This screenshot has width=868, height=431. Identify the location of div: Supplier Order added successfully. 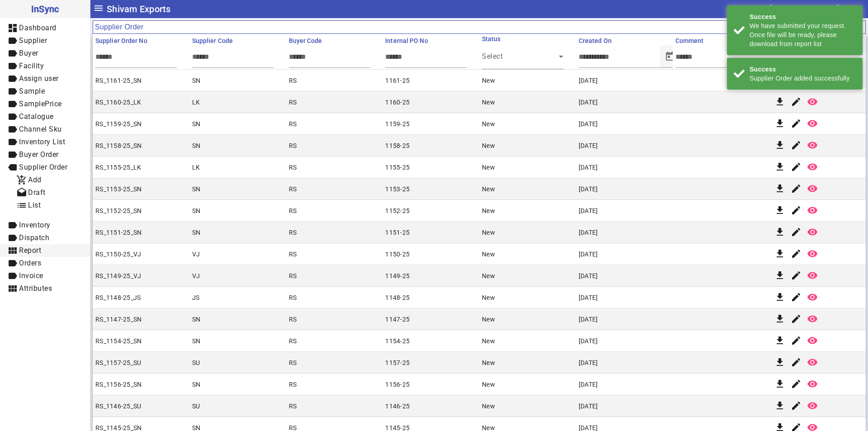
(802, 78).